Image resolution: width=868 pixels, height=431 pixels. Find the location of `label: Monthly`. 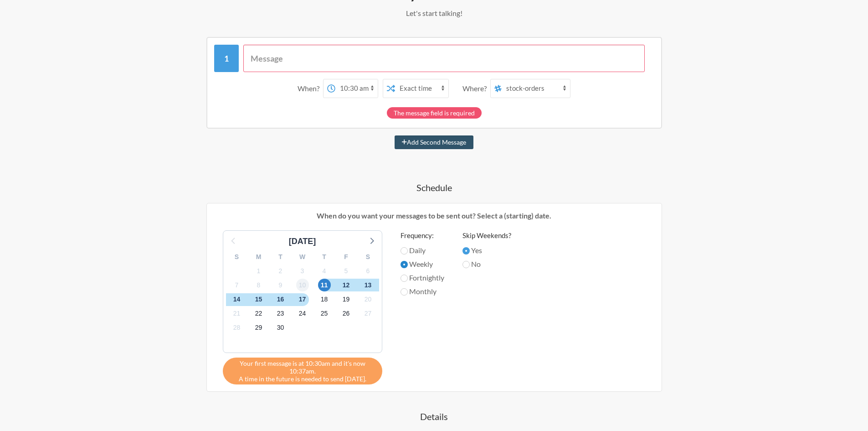

label: Monthly is located at coordinates (423, 291).